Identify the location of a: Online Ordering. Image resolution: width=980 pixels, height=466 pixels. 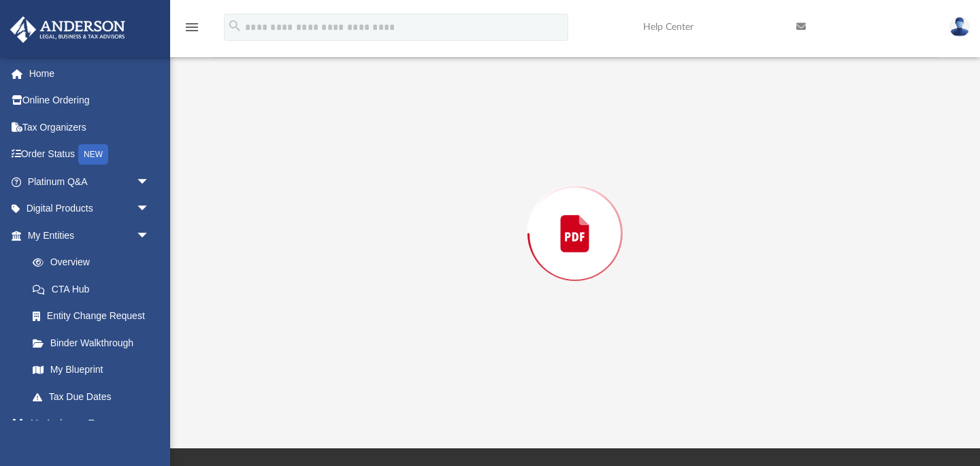
(89, 101).